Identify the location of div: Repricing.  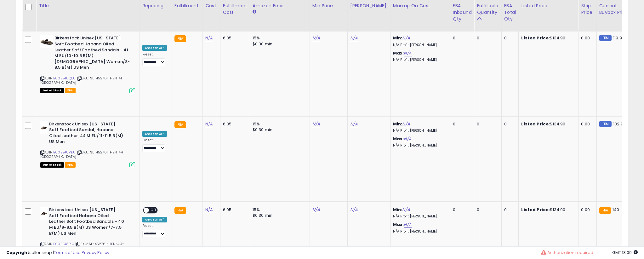
(155, 5).